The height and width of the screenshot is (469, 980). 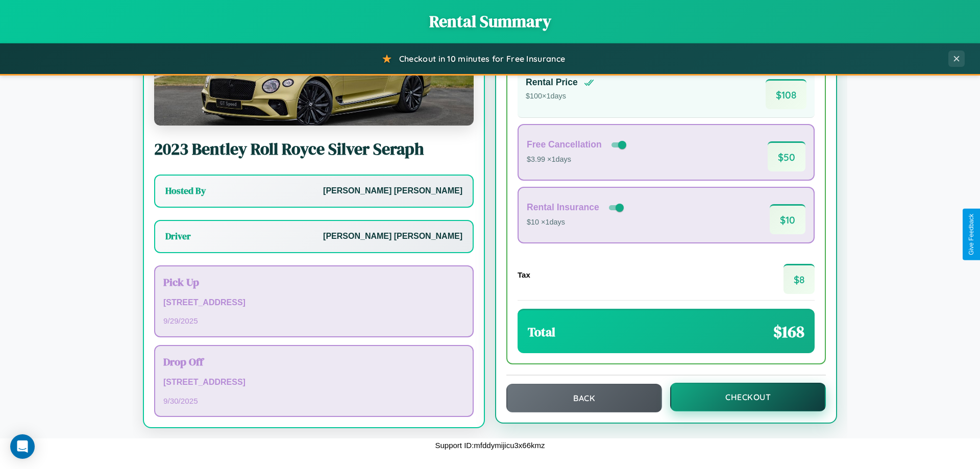 I want to click on h4: Free Cancellation, so click(x=564, y=145).